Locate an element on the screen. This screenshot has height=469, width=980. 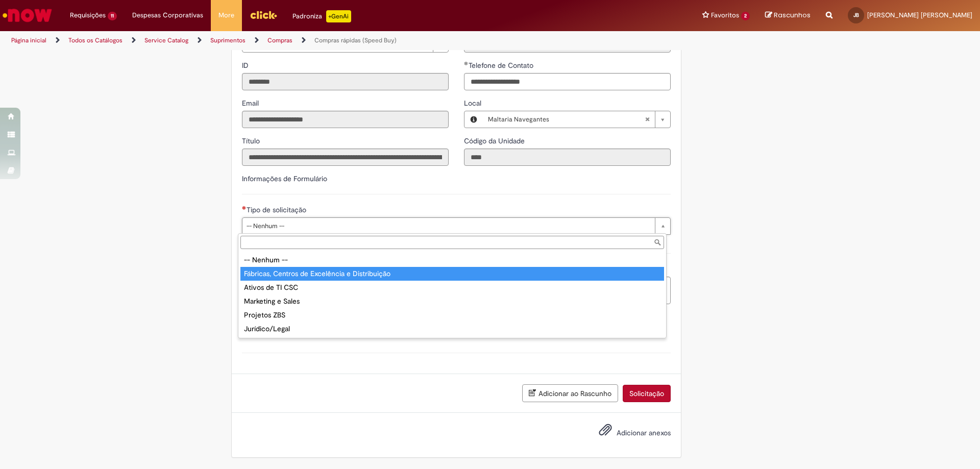
div: Jurídico/Legal is located at coordinates (452, 328).